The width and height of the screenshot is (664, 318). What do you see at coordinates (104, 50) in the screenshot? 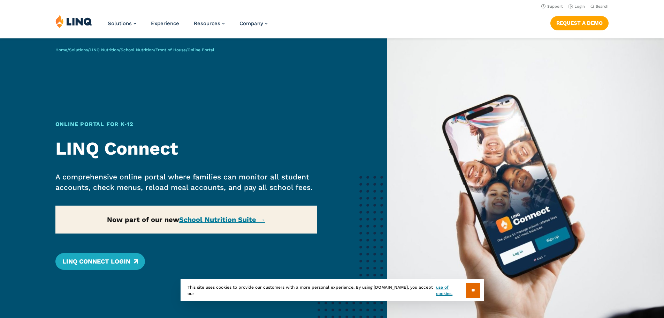
I see `a: LINQ Nutrition` at bounding box center [104, 50].